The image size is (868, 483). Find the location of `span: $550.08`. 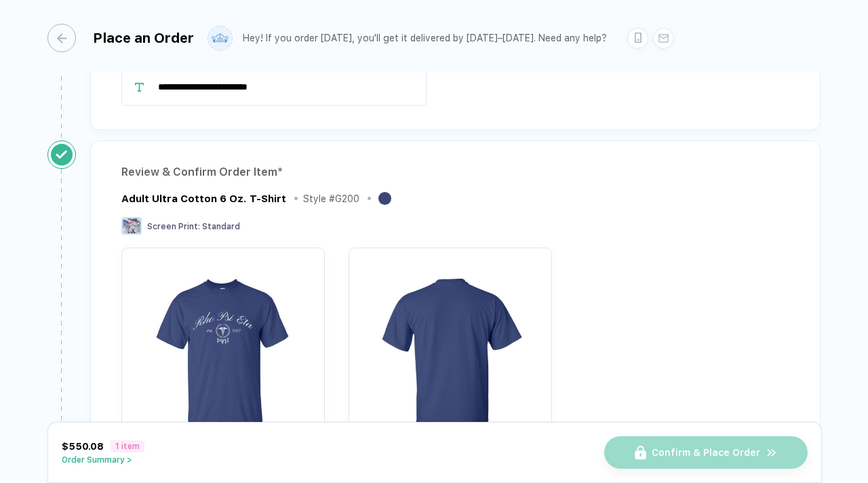

span: $550.08 is located at coordinates (83, 446).